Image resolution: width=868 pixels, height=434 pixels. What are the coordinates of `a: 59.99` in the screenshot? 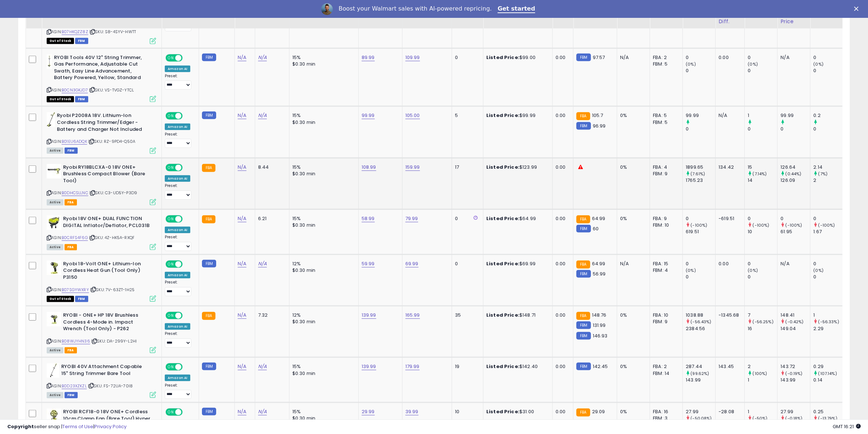 It's located at (368, 264).